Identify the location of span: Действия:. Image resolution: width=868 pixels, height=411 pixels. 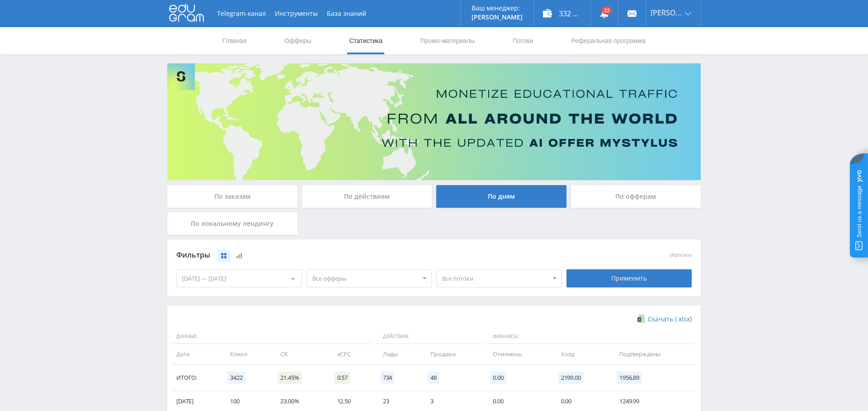
(428, 337).